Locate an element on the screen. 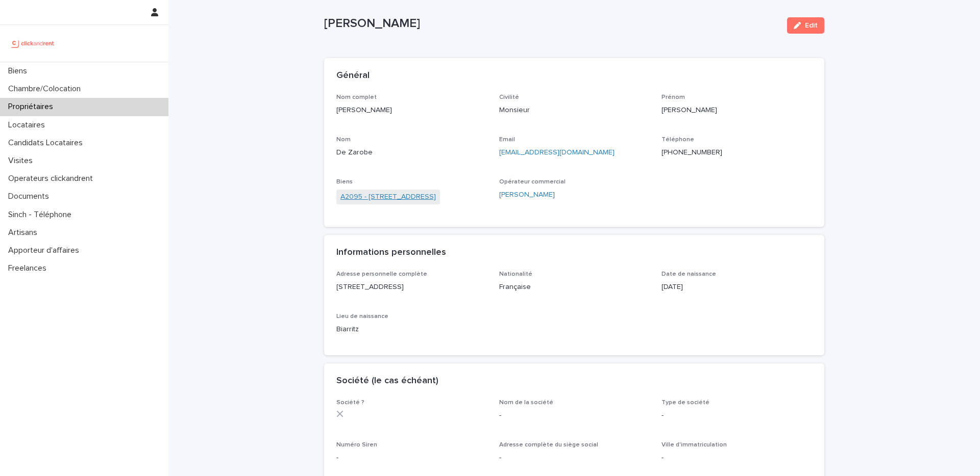  p: Freelances is located at coordinates (29, 268).